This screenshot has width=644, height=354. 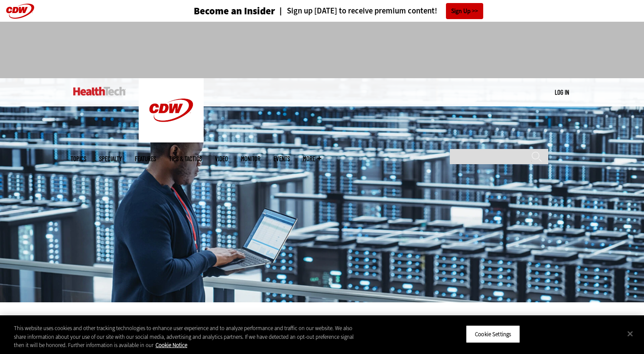 I want to click on button: Close, so click(x=631, y=333).